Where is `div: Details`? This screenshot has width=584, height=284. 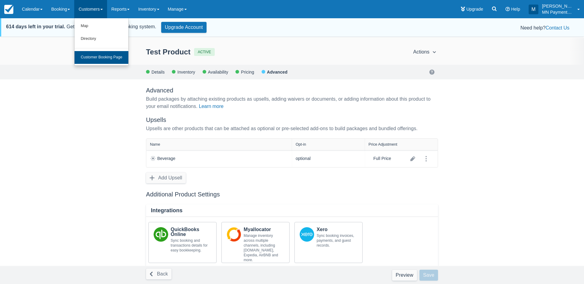 div: Details is located at coordinates (157, 72).